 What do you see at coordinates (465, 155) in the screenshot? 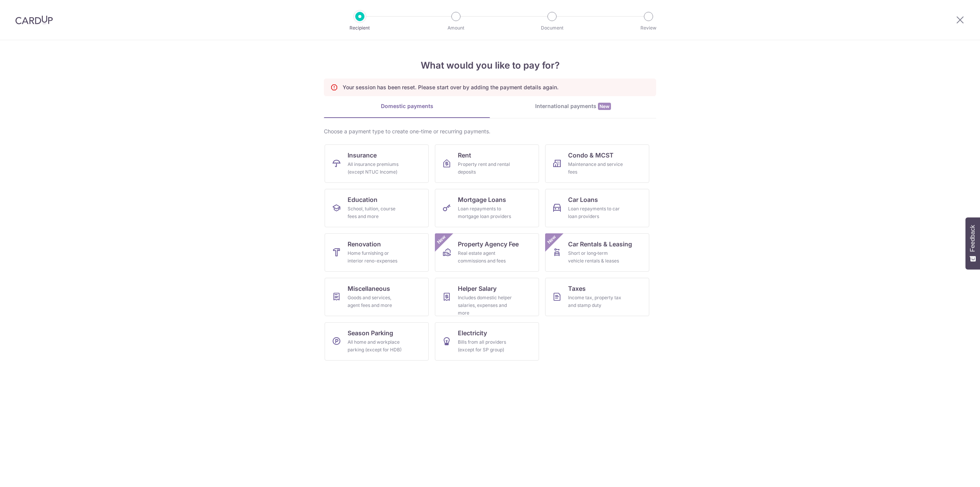
I see `span: Rent` at bounding box center [465, 155].